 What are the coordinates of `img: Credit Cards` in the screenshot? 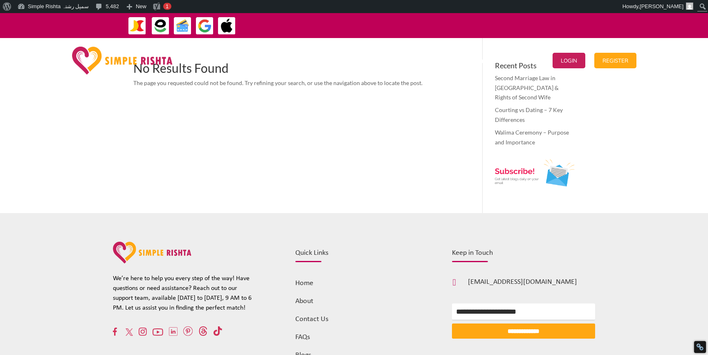 It's located at (183, 26).